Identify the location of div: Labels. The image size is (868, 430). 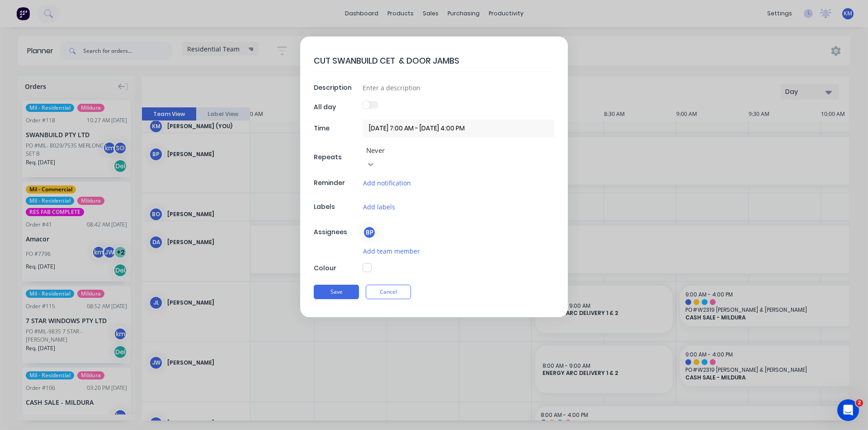
(337, 207).